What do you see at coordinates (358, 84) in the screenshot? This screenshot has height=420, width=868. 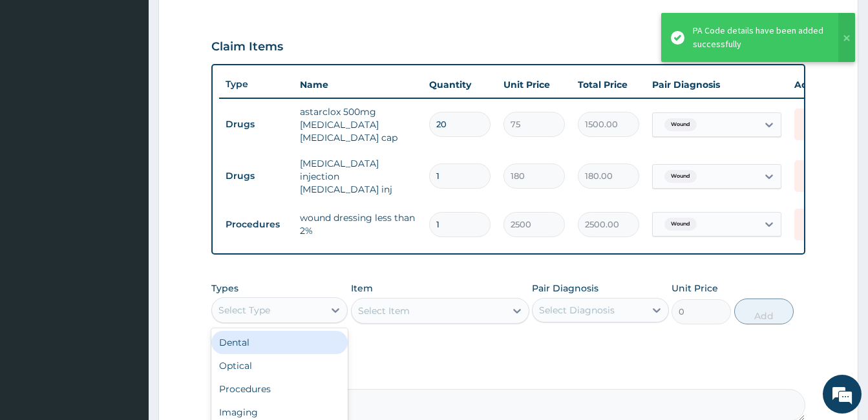 I see `th: Name` at bounding box center [358, 84].